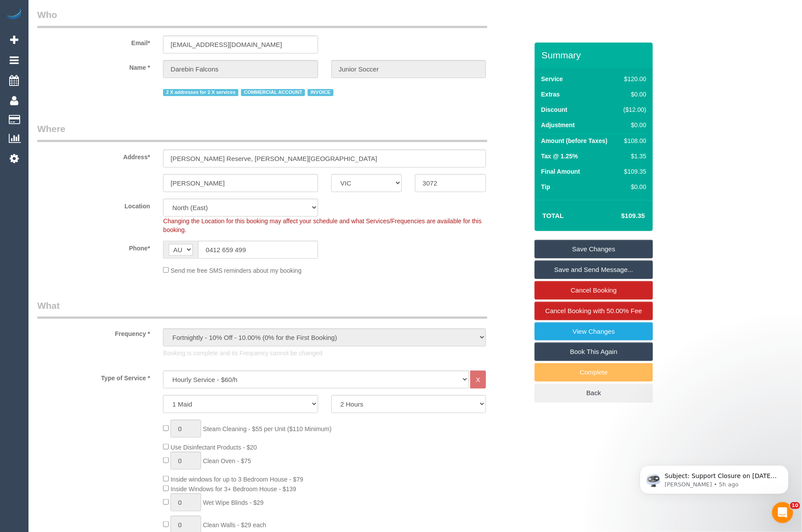 The width and height of the screenshot is (802, 532). I want to click on input: Last Name*, so click(408, 69).